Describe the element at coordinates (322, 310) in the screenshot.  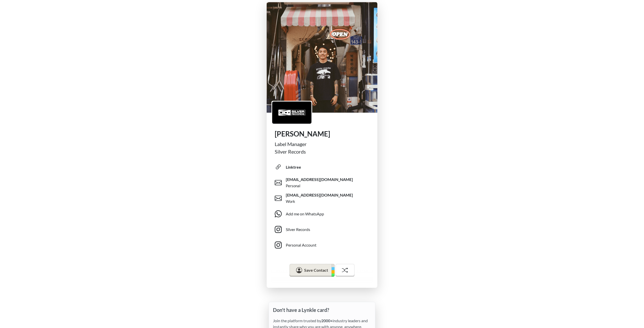
I see `p: Don't have a Lynkle card?` at that location.